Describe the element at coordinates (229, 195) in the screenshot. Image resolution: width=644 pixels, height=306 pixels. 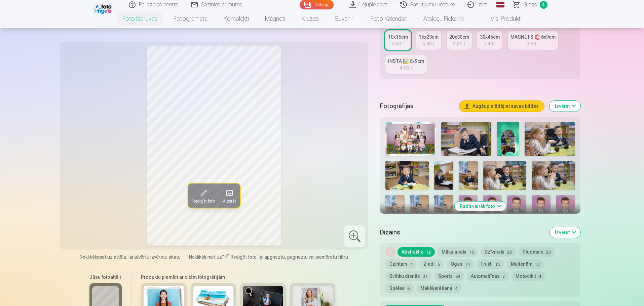
I see `button: Aizstāt` at that location.